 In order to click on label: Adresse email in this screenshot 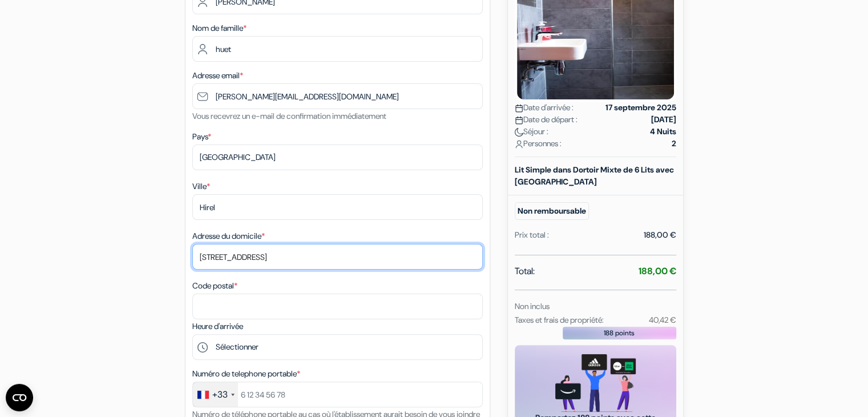, I will do `click(218, 75)`.